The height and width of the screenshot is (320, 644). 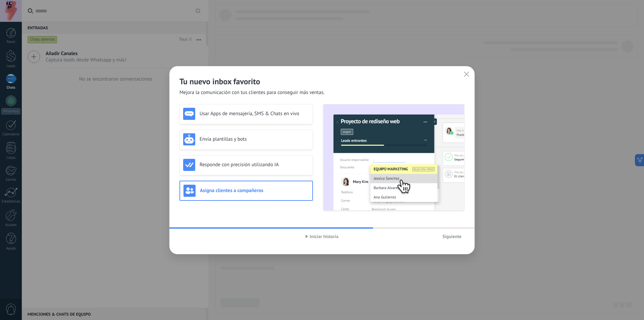 What do you see at coordinates (452, 236) in the screenshot?
I see `span: Siguiente` at bounding box center [452, 236].